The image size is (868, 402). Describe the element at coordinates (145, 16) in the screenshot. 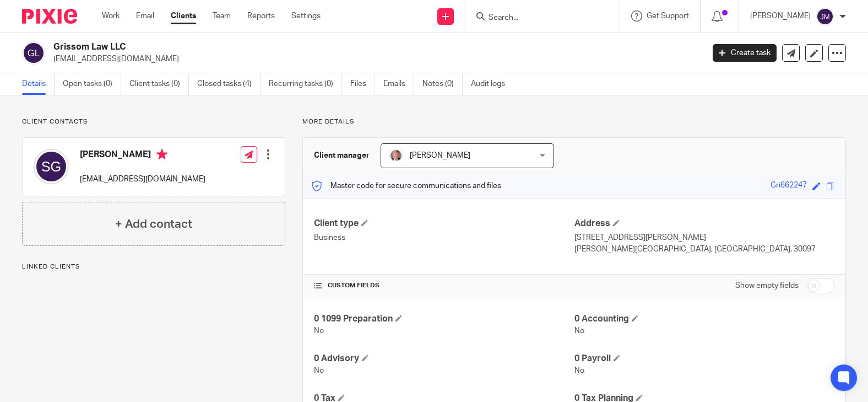

I see `a: Email` at that location.